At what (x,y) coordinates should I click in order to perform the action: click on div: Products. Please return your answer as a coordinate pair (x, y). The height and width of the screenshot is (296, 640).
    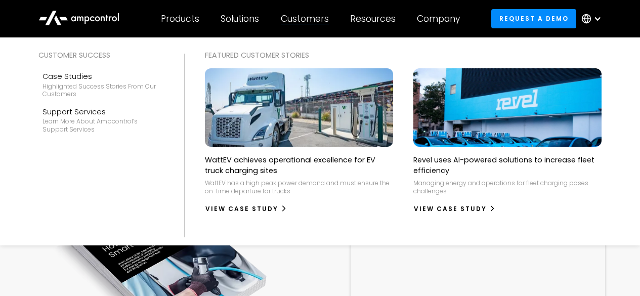
    Looking at the image, I should click on (180, 19).